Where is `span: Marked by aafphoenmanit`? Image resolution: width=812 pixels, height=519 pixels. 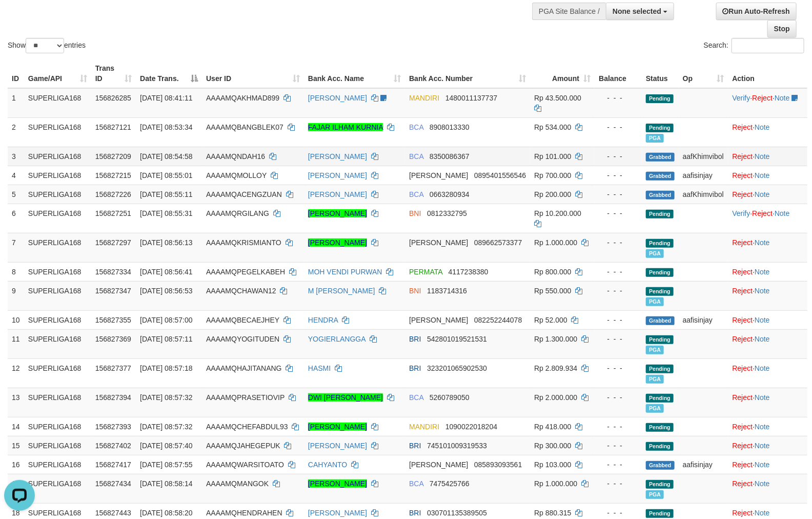
span: Marked by aafphoenmanit is located at coordinates (654, 302).